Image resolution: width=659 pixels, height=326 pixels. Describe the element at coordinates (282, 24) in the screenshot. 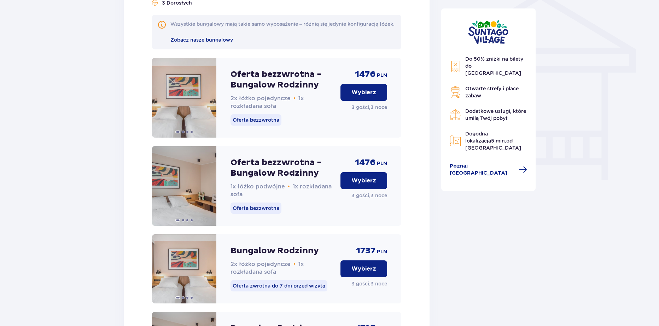

I see `div: Wszystkie bungalowy mają takie samo wyposażenie – różnią się jedynie konfiguracją łóżek.` at that location.